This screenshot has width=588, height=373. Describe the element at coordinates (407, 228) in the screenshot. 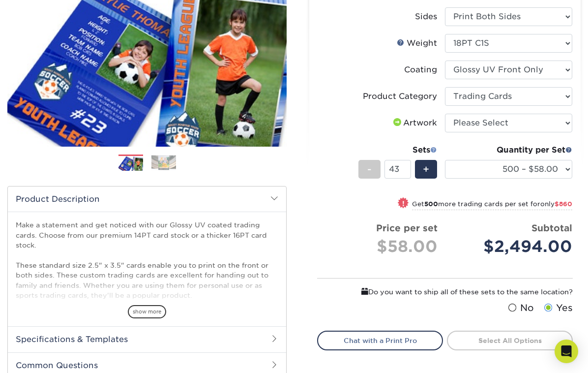

I see `strong: Price per set` at that location.